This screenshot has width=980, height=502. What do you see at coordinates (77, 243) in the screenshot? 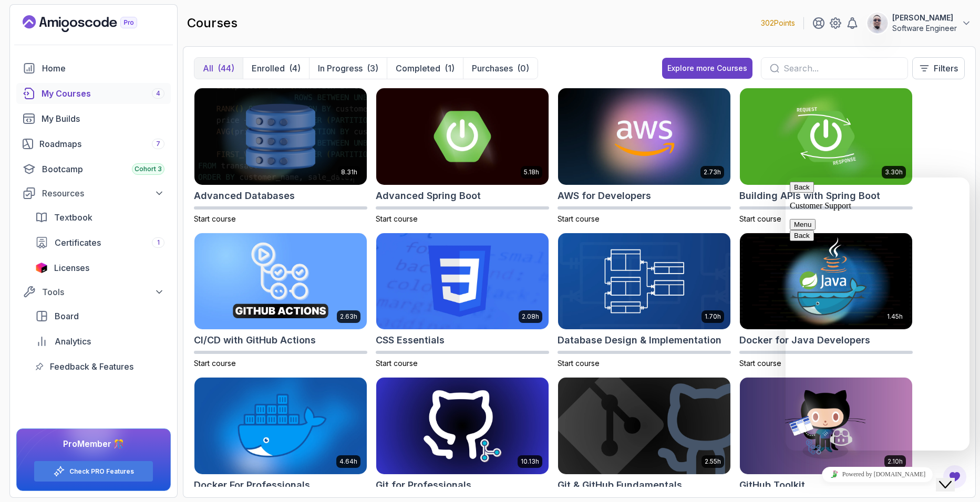
I see `span: Certificates` at bounding box center [77, 243].